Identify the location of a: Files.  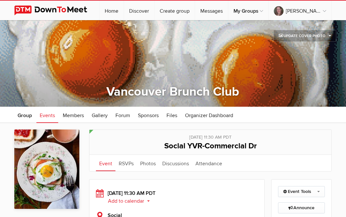
(172, 115).